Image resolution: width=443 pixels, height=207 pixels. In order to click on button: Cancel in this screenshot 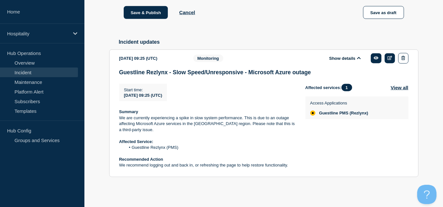, I will do `click(187, 12)`.